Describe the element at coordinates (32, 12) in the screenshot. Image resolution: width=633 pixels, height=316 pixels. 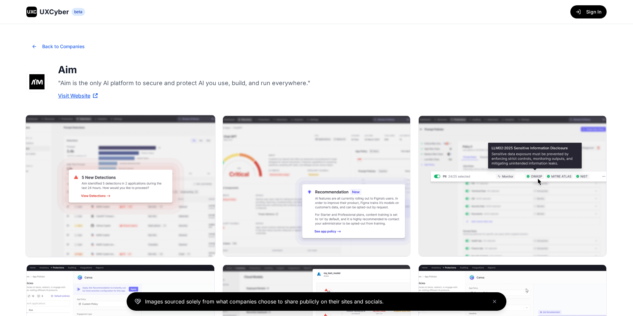
I see `span: UXC` at that location.